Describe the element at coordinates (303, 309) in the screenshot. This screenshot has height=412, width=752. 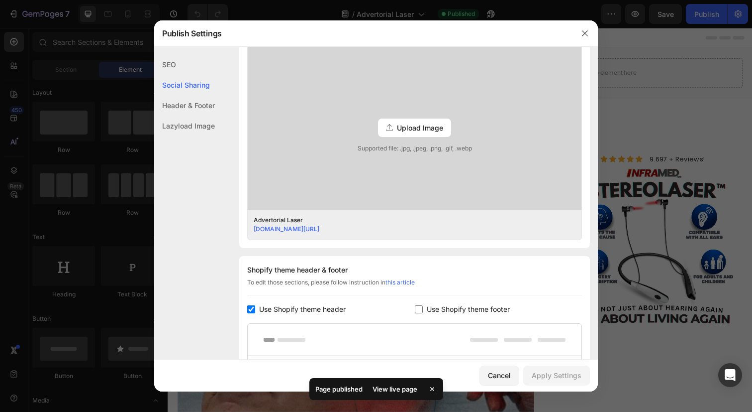
I see `span: Use Shopify theme header` at that location.